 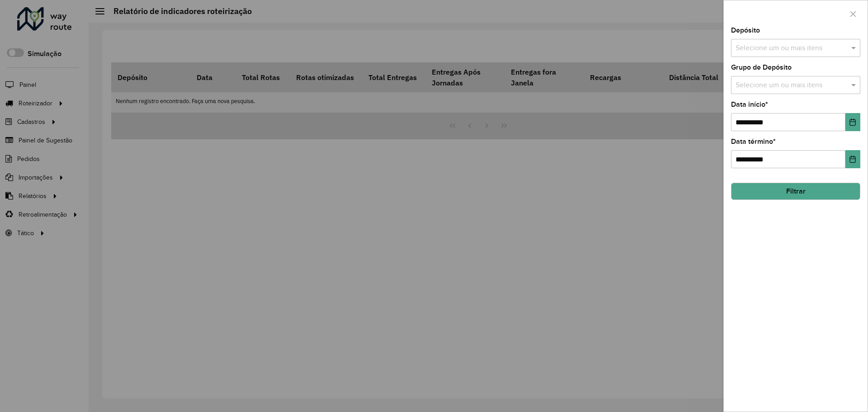 I want to click on label: Grupo de Depósito, so click(x=761, y=67).